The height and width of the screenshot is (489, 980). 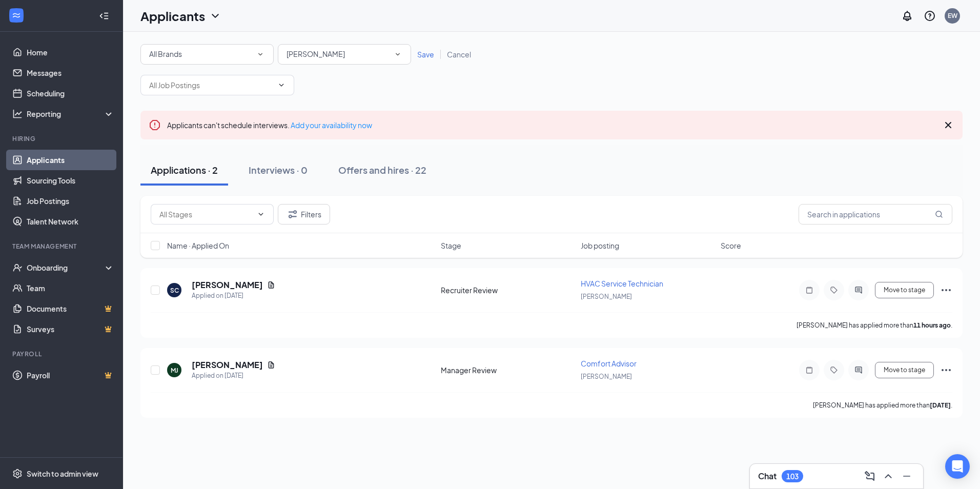 What do you see at coordinates (175, 291) in the screenshot?
I see `div: SC` at bounding box center [175, 291].